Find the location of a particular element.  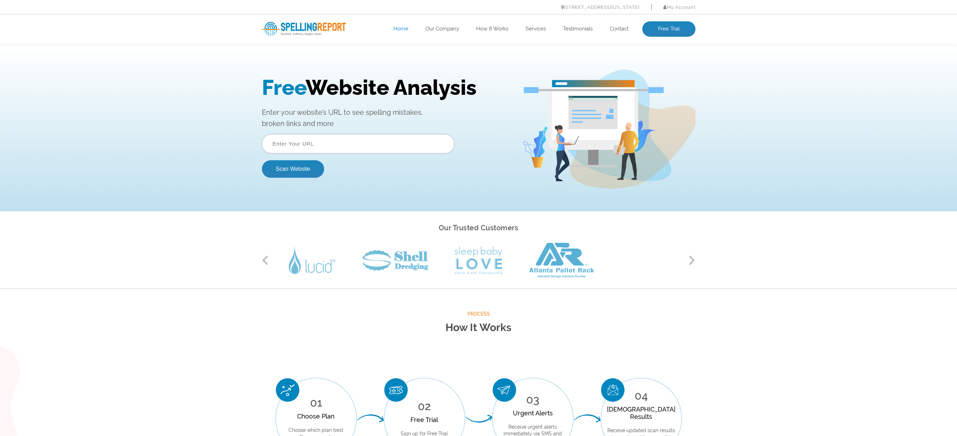

img: Sleep Baby Love is located at coordinates (478, 260).